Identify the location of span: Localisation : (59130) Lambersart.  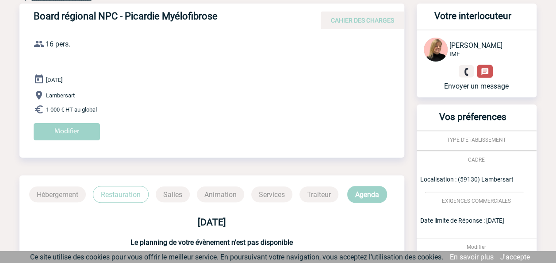
(467, 179).